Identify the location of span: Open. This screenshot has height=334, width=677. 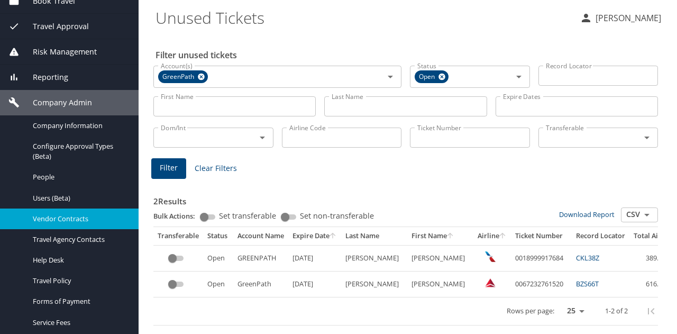
(428, 77).